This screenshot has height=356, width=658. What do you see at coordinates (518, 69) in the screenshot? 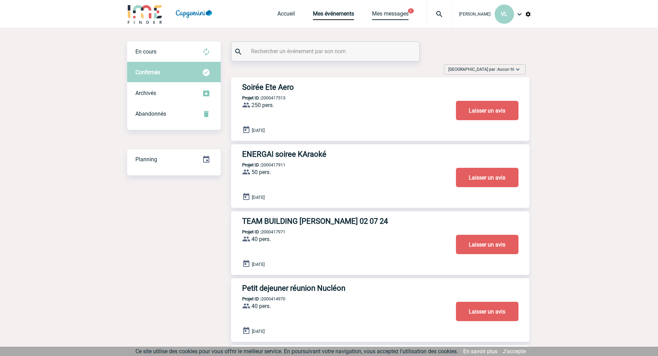
I see `img: baseline_expand_more_white_24dp-b.png` at bounding box center [518, 69].